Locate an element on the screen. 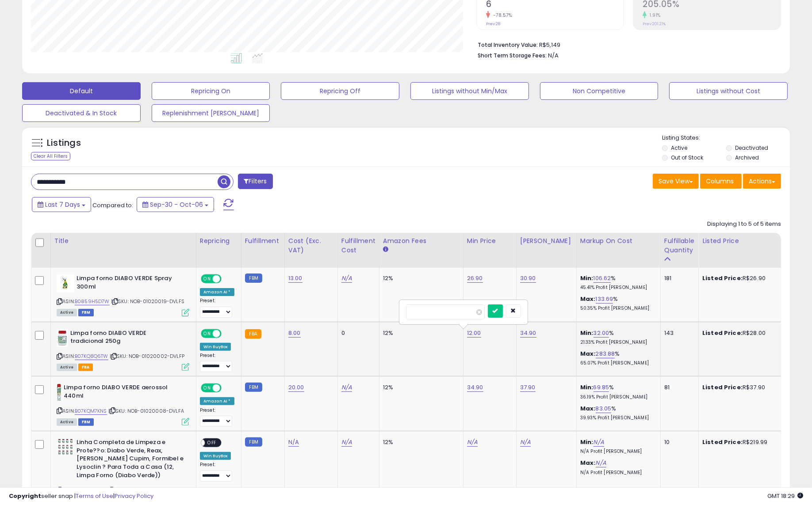  a: 8.00 is located at coordinates (295, 333).